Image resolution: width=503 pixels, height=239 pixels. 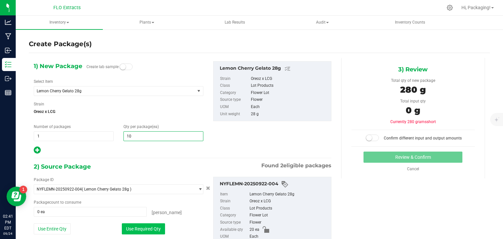 I want to click on button: Review & Confirm, so click(x=413, y=157).